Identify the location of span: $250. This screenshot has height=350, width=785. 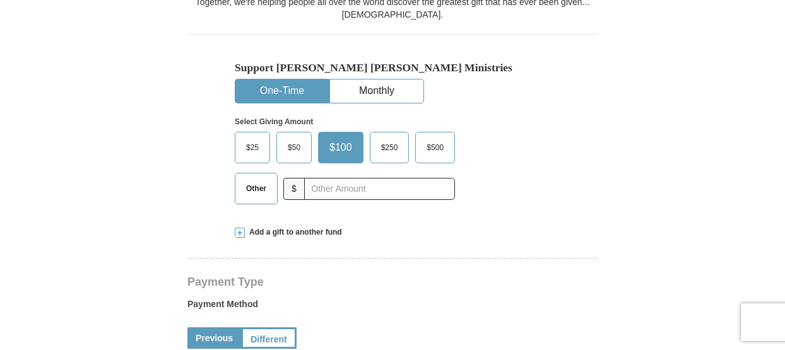
(389, 148).